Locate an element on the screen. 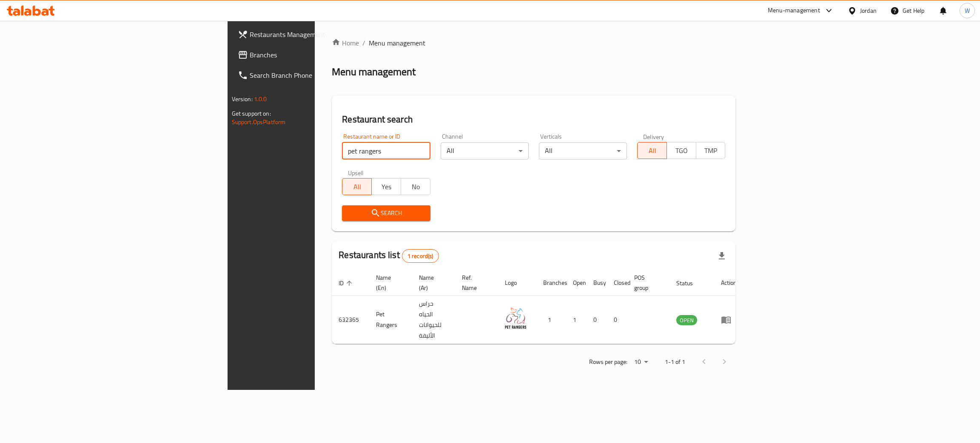 The height and width of the screenshot is (443, 980). span: TMP is located at coordinates (711, 150).